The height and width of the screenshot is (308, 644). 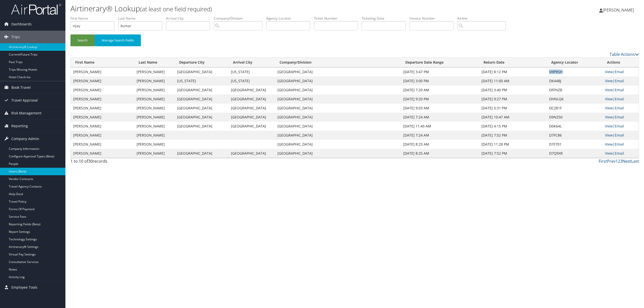 I want to click on a: 3, so click(x=621, y=161).